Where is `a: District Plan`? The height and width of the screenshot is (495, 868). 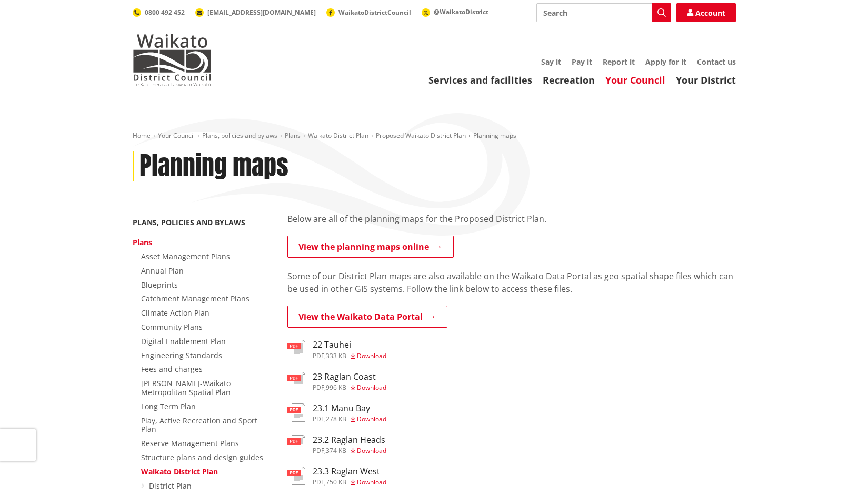
a: District Plan is located at coordinates (170, 486).